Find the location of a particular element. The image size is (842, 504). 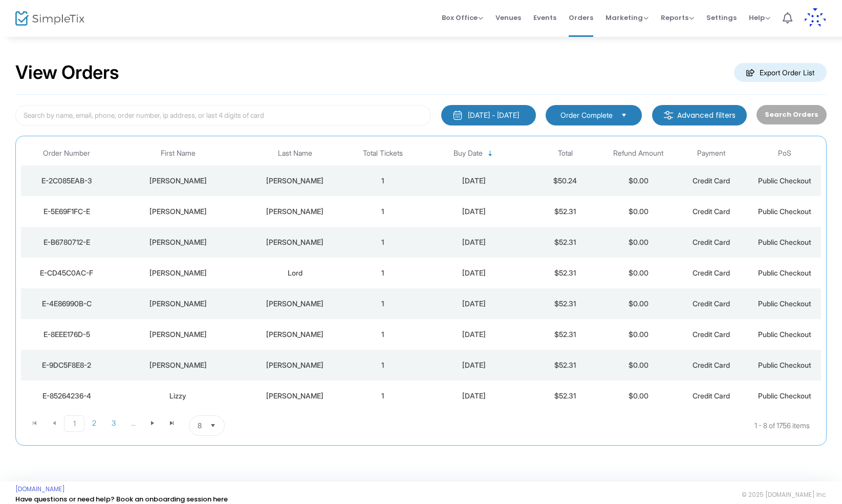

div: Kennedy is located at coordinates (295, 211).